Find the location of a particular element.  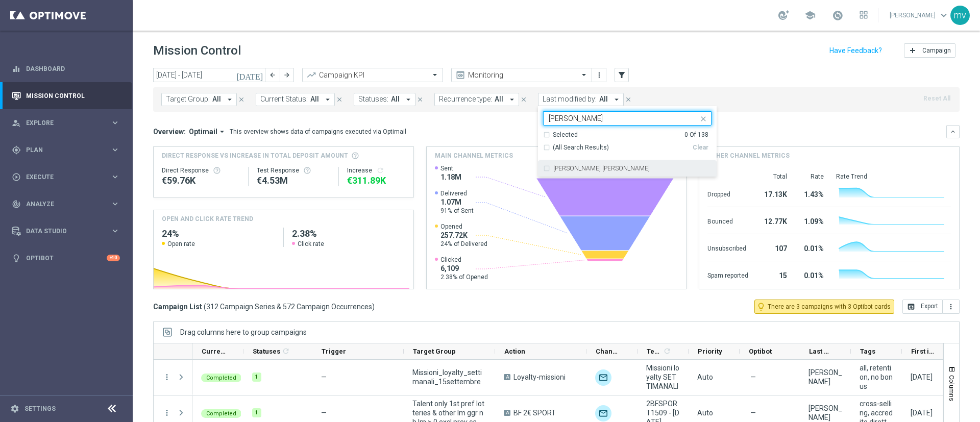

div: Explore is located at coordinates (61, 123).